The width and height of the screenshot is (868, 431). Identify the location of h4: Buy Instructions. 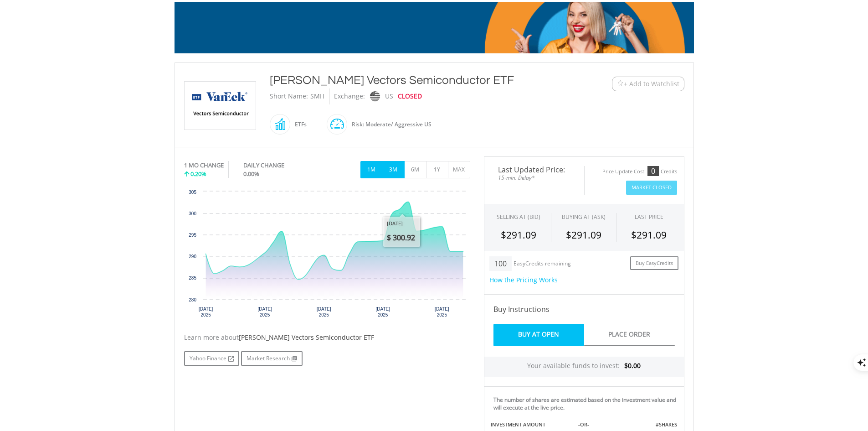
(584, 309).